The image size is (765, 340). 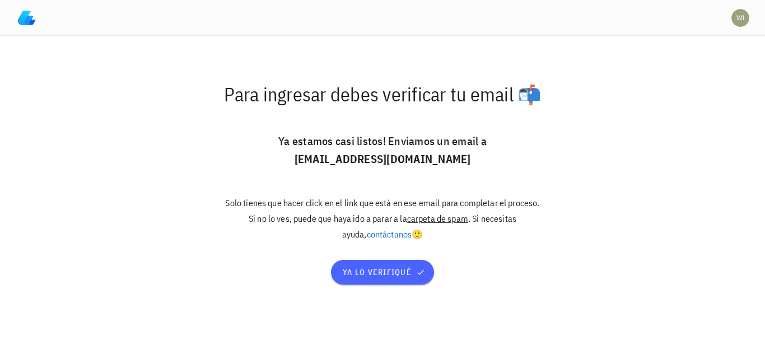 I want to click on button: ya lo verifiqué, so click(x=382, y=272).